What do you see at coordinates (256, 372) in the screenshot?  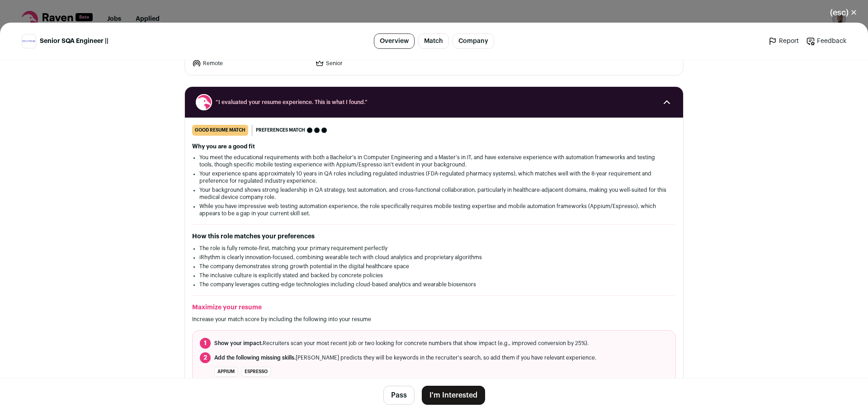 I see `li: Espresso` at bounding box center [256, 372].